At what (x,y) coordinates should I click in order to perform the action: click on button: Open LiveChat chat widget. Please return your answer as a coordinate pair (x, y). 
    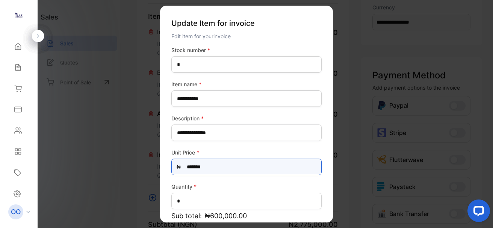
    Looking at the image, I should click on (17, 14).